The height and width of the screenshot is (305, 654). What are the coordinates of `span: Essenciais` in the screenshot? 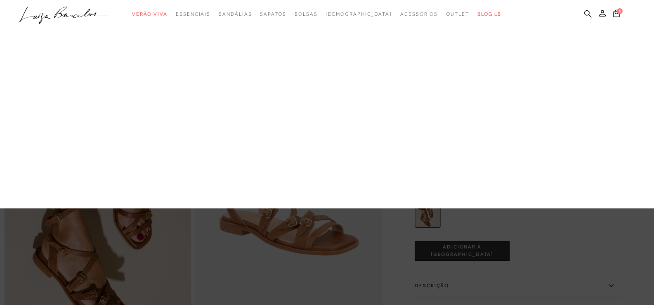 It's located at (193, 14).